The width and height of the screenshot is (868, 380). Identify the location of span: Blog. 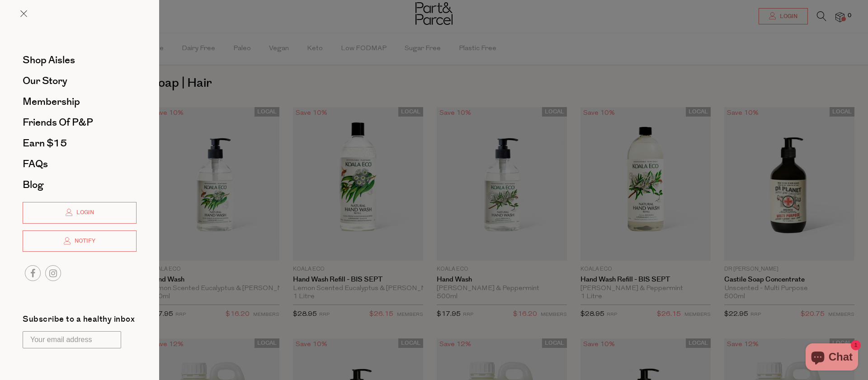
(33, 185).